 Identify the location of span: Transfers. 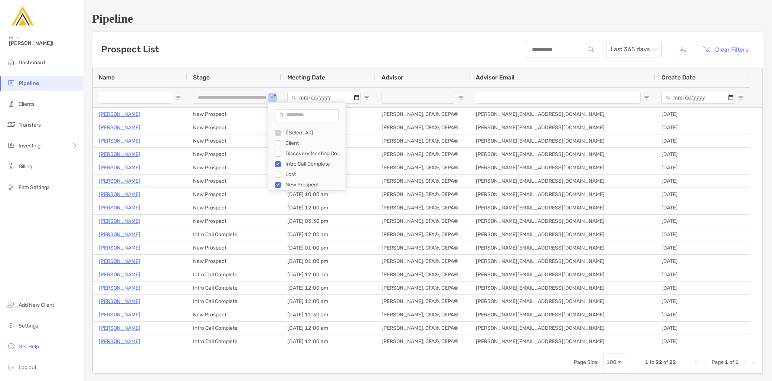
(30, 125).